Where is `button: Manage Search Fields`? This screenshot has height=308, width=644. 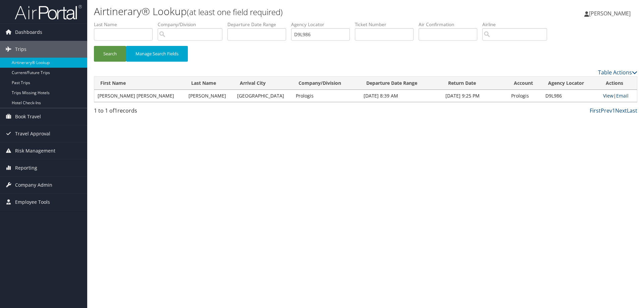
button: Manage Search Fields is located at coordinates (157, 54).